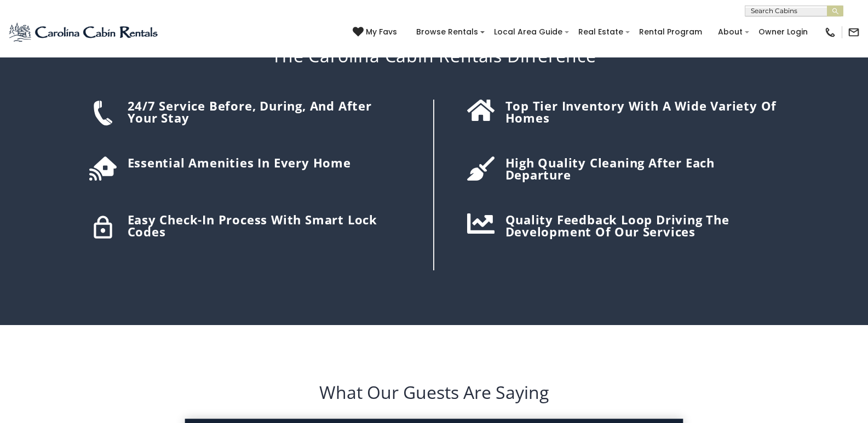  I want to click on a: Browse Rentals, so click(447, 32).